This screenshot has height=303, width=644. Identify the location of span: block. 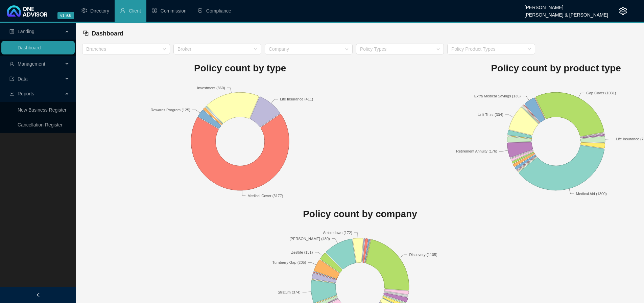
(86, 33).